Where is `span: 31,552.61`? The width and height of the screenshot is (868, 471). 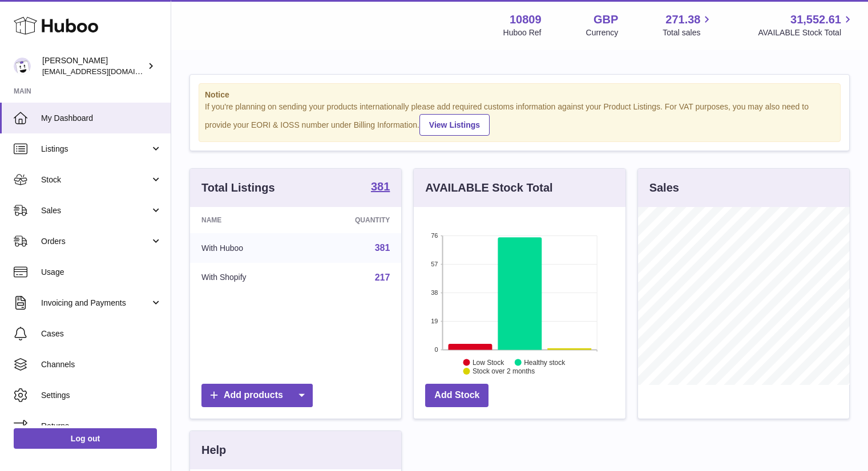 span: 31,552.61 is located at coordinates (815, 19).